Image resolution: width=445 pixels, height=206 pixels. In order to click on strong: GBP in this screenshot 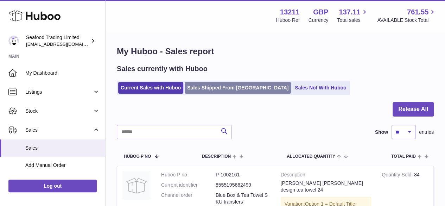, I will do `click(320, 12)`.